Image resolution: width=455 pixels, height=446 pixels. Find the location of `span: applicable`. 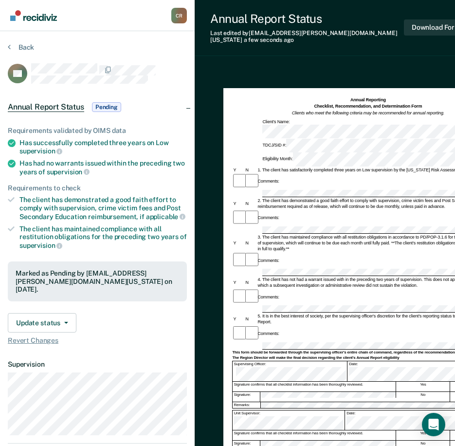

span: applicable is located at coordinates (165, 217).